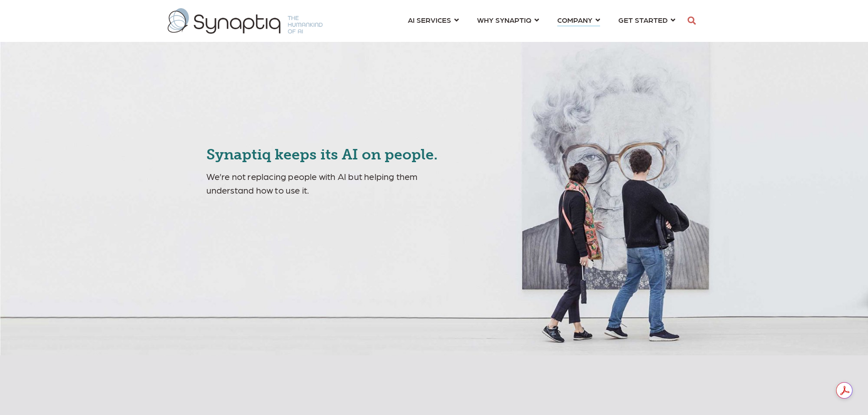  I want to click on a: WHY SYNAPTIQ, so click(508, 20).